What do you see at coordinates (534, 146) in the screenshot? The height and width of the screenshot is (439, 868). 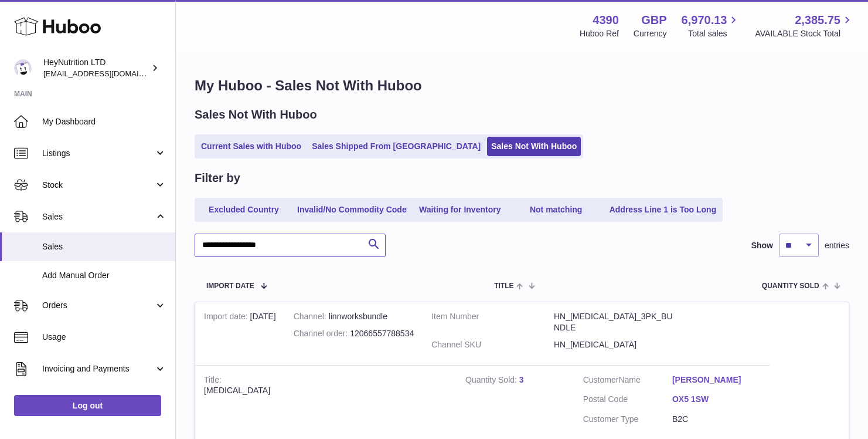 I see `a: Sales Not With Huboo` at bounding box center [534, 146].